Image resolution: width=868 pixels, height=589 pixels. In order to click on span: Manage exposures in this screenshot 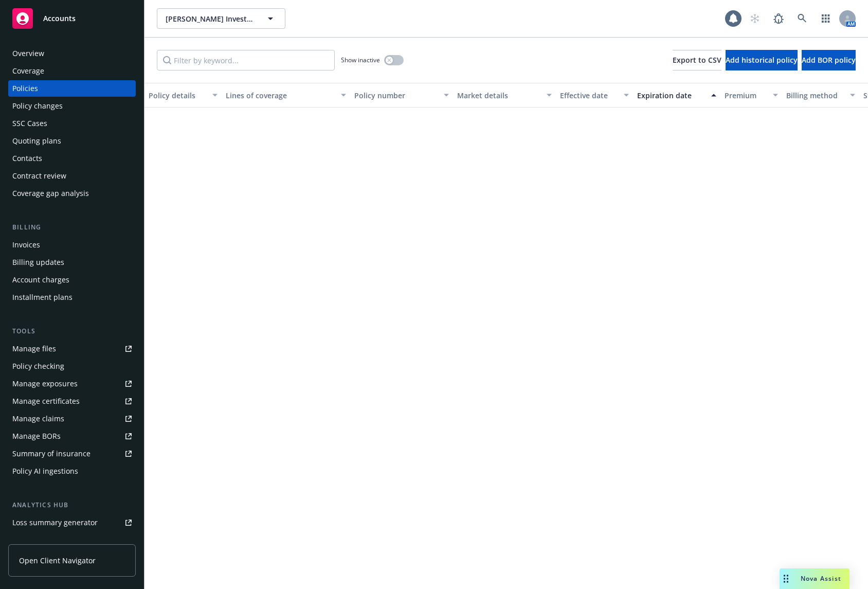, I will do `click(72, 384)`.